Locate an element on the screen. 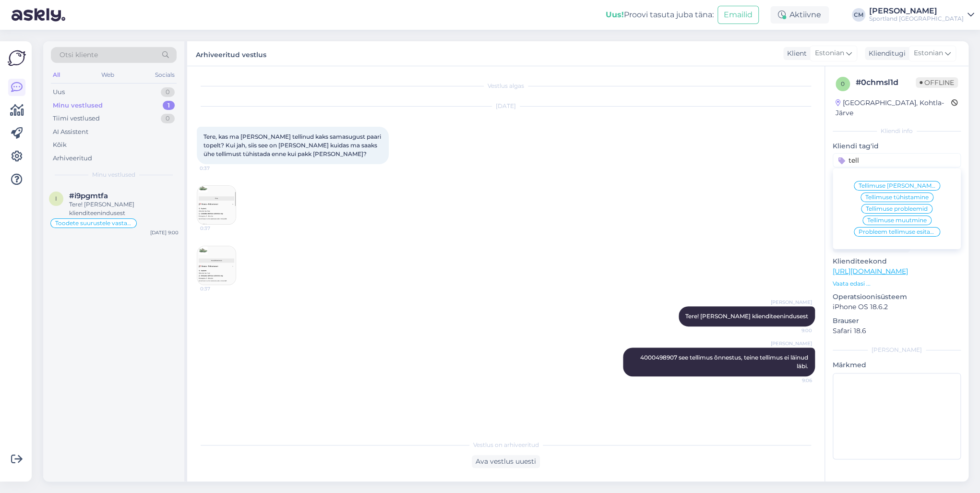  div: Uus is located at coordinates (59, 92).